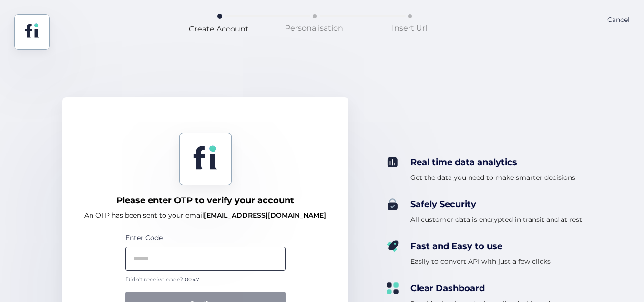 The height and width of the screenshot is (302, 644). What do you see at coordinates (496, 219) in the screenshot?
I see `div: All customer data is encrypted in transit and at rest` at bounding box center [496, 219].